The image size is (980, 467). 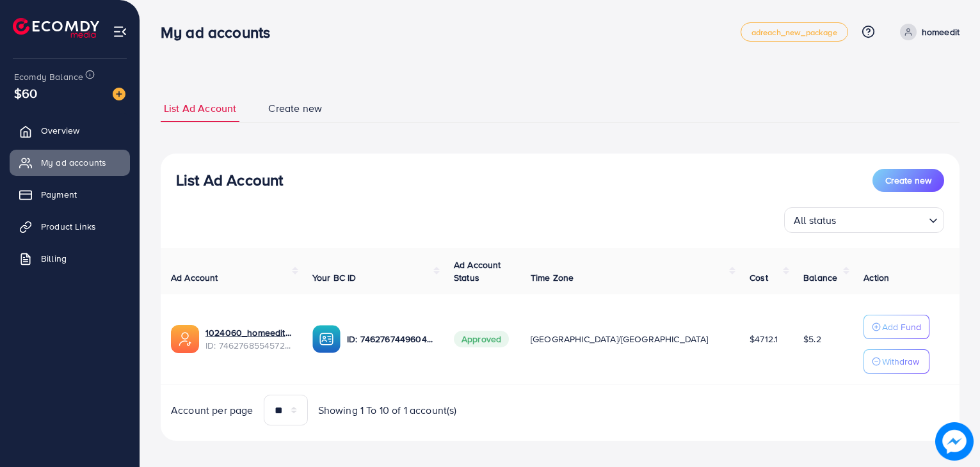 What do you see at coordinates (387, 410) in the screenshot?
I see `span: Showing 1 To 10 of 1 account(s)` at bounding box center [387, 410].